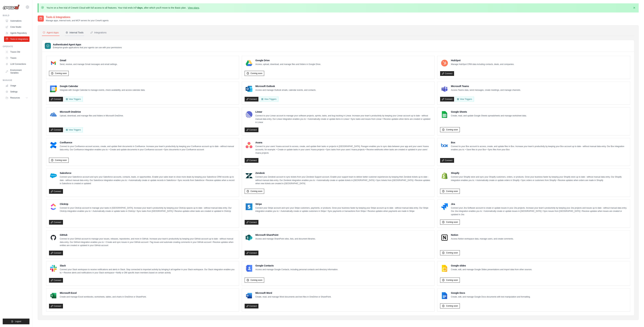 The width and height of the screenshot is (644, 327). Describe the element at coordinates (17, 52) in the screenshot. I see `a: Traces Old` at that location.